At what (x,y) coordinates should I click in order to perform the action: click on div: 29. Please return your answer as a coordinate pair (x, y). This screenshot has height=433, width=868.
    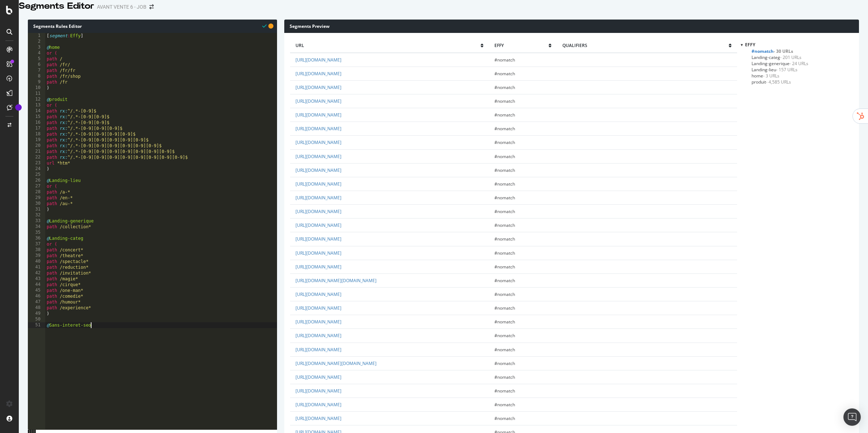
    Looking at the image, I should click on (37, 198).